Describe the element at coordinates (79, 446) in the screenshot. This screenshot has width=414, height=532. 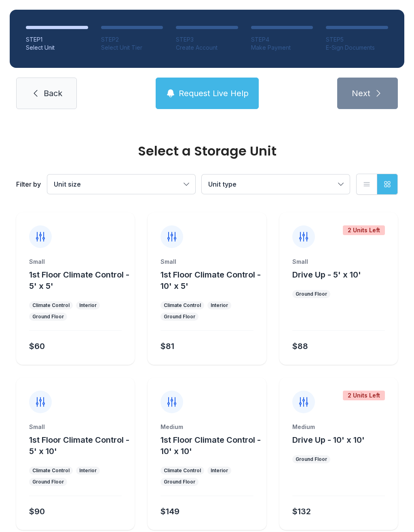
I see `span: 1st Floor Climate Control - 5' x 10'` at that location.